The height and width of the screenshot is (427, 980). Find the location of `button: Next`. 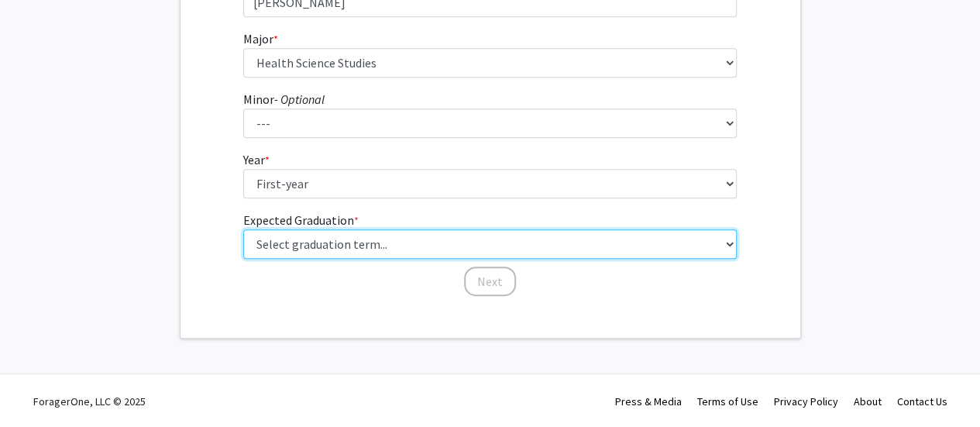

button: Next is located at coordinates (489, 281).